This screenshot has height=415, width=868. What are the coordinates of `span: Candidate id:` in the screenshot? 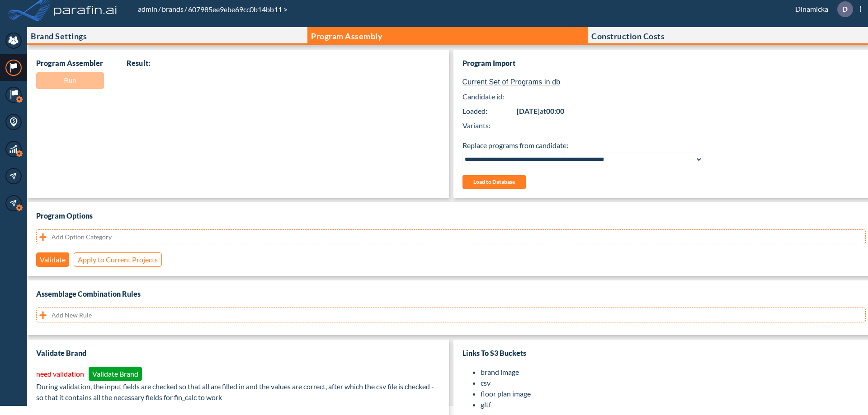 It's located at (665, 97).